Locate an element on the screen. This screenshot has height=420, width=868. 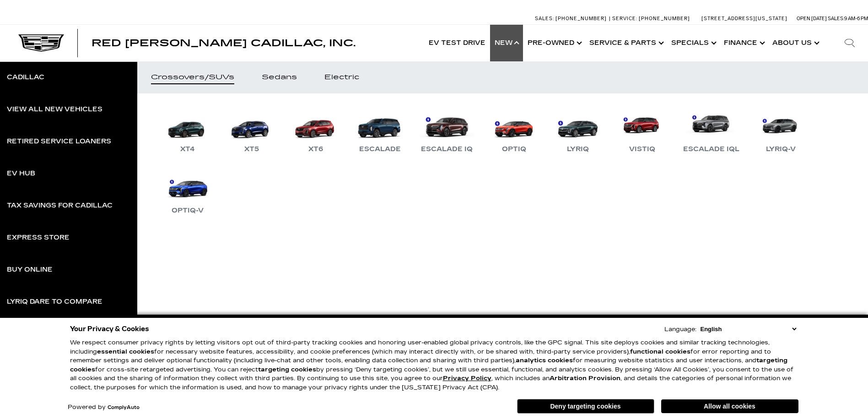
a: Escalade IQL is located at coordinates (711, 131).